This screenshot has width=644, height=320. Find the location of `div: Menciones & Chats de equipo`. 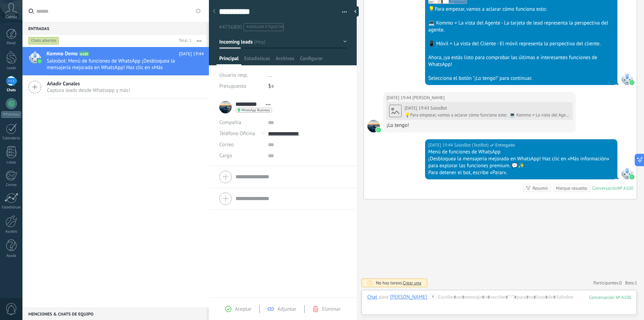

div: Menciones & Chats de equipo is located at coordinates (114, 314).